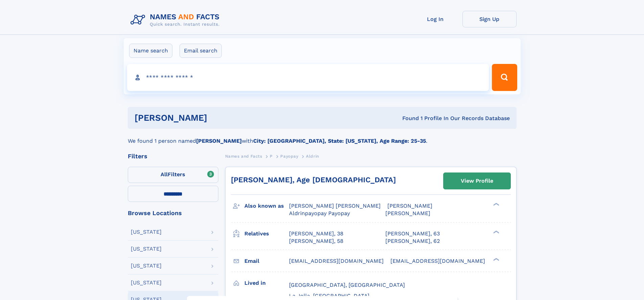  What do you see at coordinates (200, 51) in the screenshot?
I see `label: Email search` at bounding box center [200, 51].